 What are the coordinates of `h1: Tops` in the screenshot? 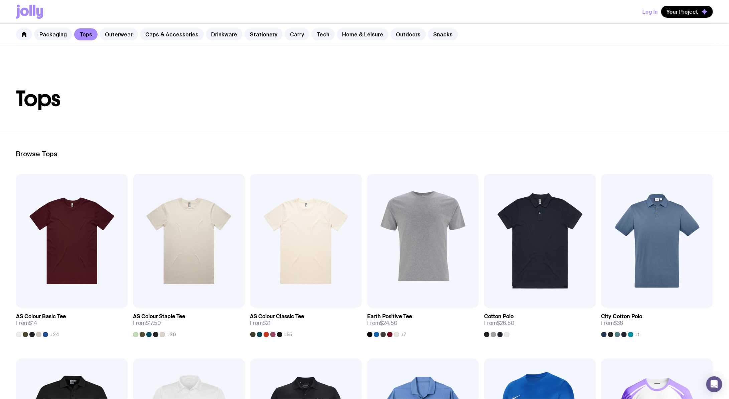 It's located at (364, 99).